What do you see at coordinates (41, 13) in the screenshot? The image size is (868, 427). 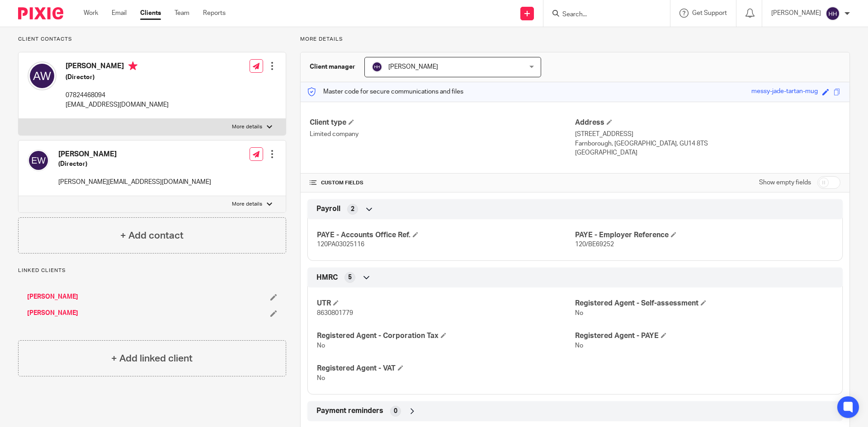 I see `img: Pixie` at bounding box center [41, 13].